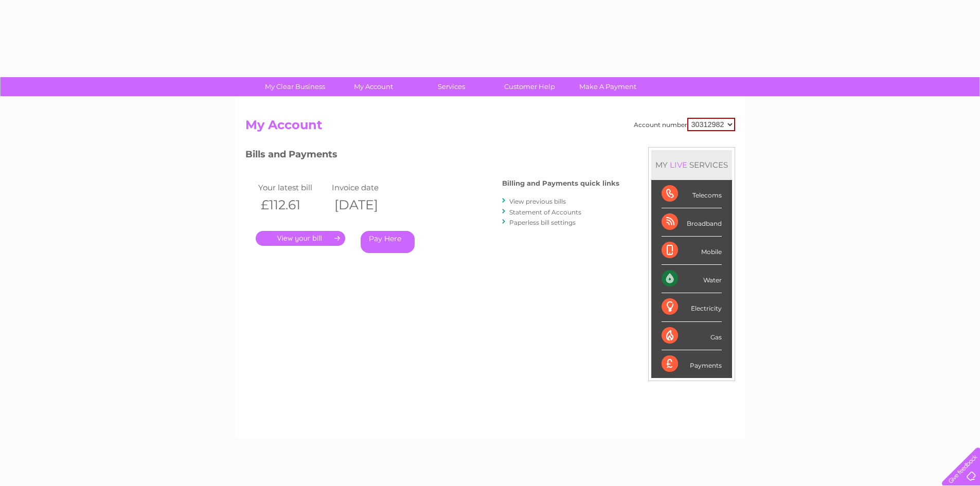 Image resolution: width=980 pixels, height=486 pixels. I want to click on div: Mobile, so click(691, 251).